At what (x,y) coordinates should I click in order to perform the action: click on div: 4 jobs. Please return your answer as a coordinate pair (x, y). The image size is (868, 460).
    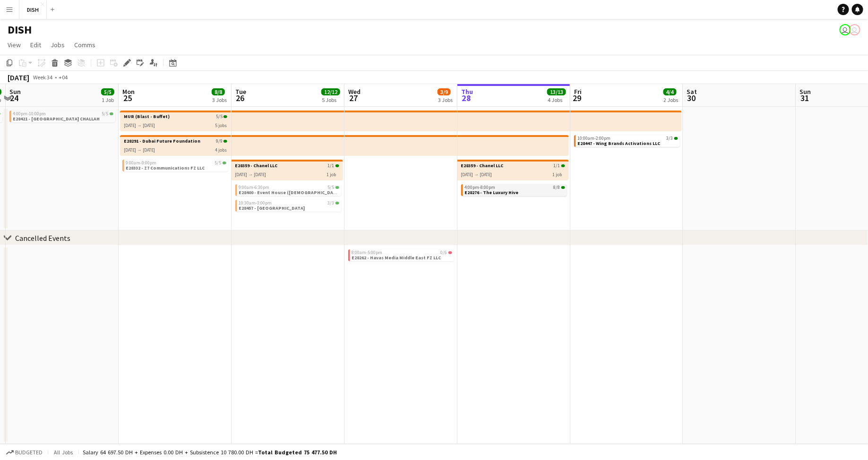
    Looking at the image, I should click on (221, 148).